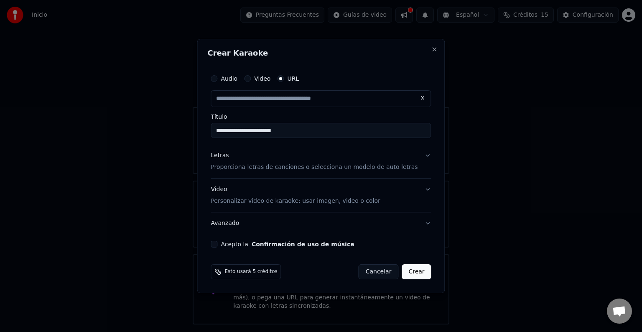 Image resolution: width=642 pixels, height=332 pixels. Describe the element at coordinates (220, 156) in the screenshot. I see `div: Letras` at that location.